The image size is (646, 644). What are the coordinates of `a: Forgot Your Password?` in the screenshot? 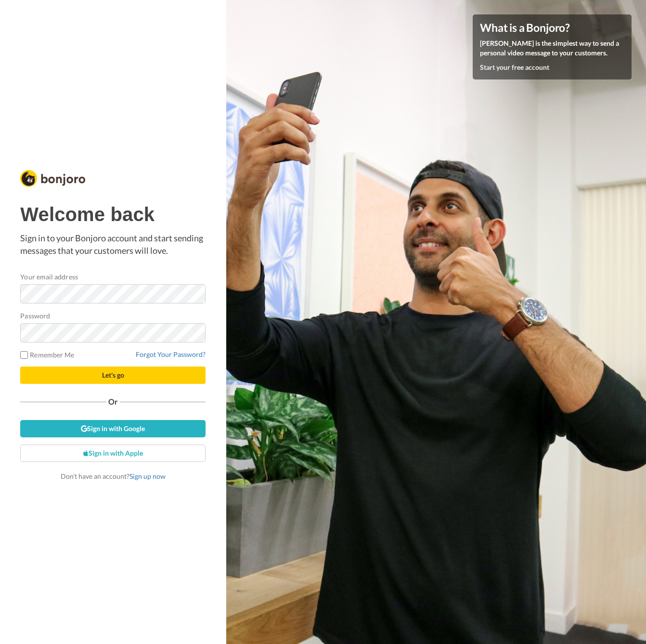 It's located at (170, 354).